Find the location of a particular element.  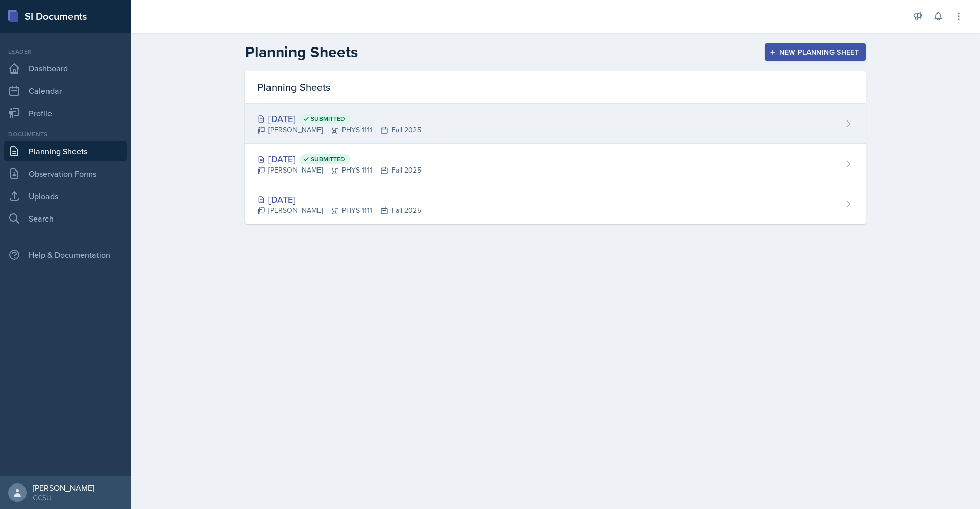

a: Calendar is located at coordinates (65, 91).